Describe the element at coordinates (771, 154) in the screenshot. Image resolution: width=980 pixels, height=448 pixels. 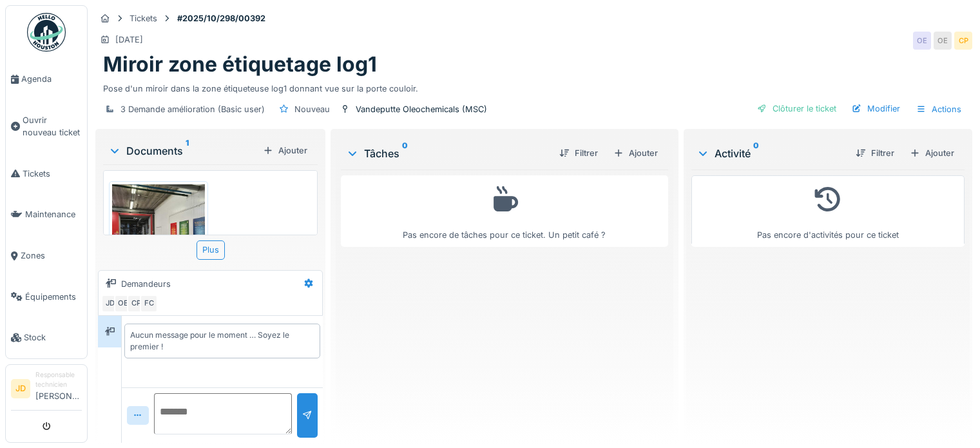
I see `div: Activité` at that location.